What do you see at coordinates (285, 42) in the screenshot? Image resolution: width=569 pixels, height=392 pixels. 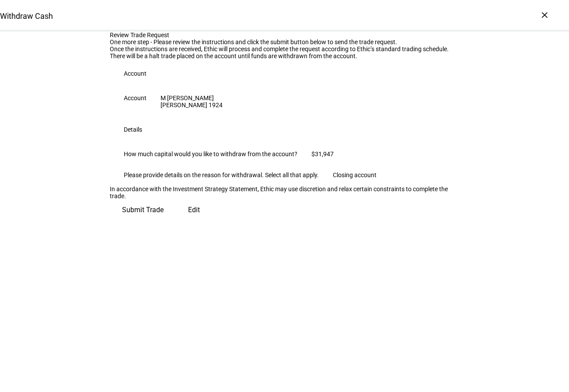 I see `div: One more step - Please review the instructions and click the submit button below to send the trad...` at bounding box center [285, 42].